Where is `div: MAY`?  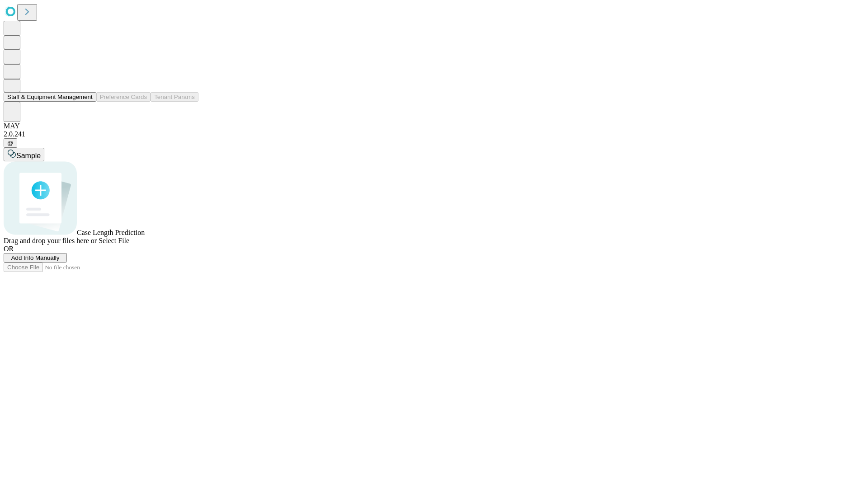
div: MAY is located at coordinates (434, 126).